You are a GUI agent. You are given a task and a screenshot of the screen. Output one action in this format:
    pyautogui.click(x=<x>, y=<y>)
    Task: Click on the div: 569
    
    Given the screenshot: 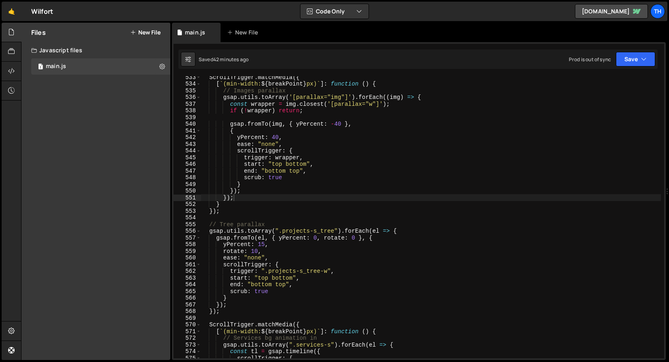 What is the action you would take?
    pyautogui.click(x=187, y=319)
    